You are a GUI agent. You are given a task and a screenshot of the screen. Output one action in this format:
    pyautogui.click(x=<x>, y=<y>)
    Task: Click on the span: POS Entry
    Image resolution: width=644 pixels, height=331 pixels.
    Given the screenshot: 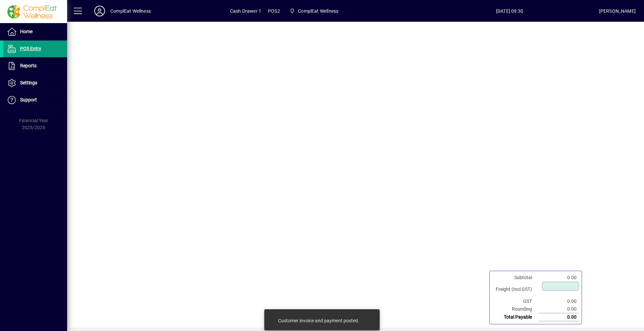 What is the action you would take?
    pyautogui.click(x=31, y=49)
    